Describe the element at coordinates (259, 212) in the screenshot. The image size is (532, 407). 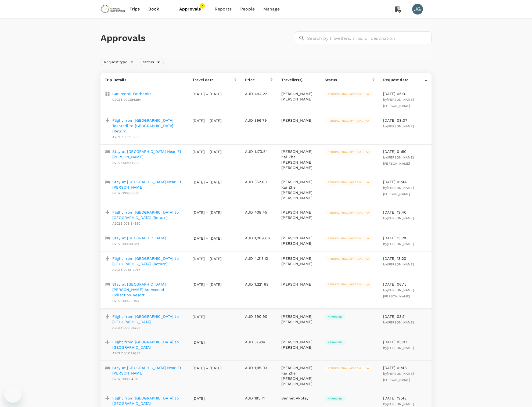
I see `p: AUD 438.45` at that location.